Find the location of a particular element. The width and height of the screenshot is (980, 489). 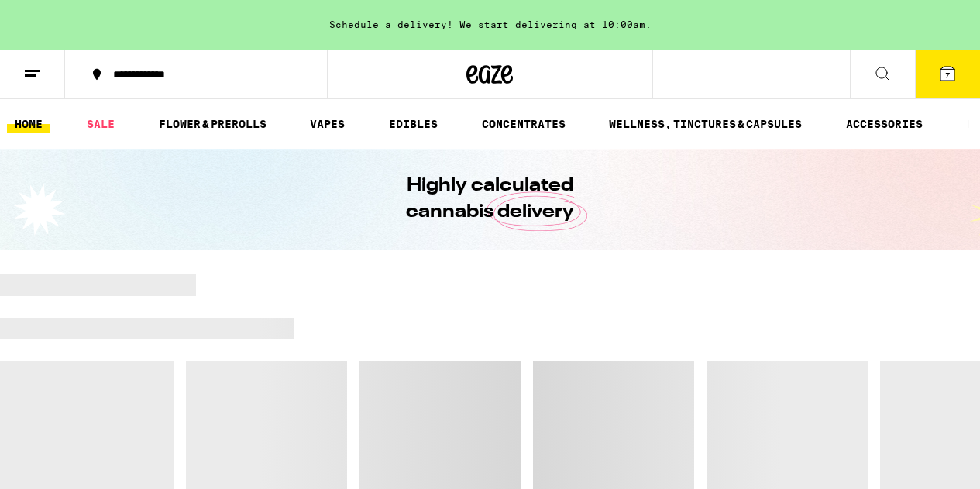

a: HOME is located at coordinates (29, 124).